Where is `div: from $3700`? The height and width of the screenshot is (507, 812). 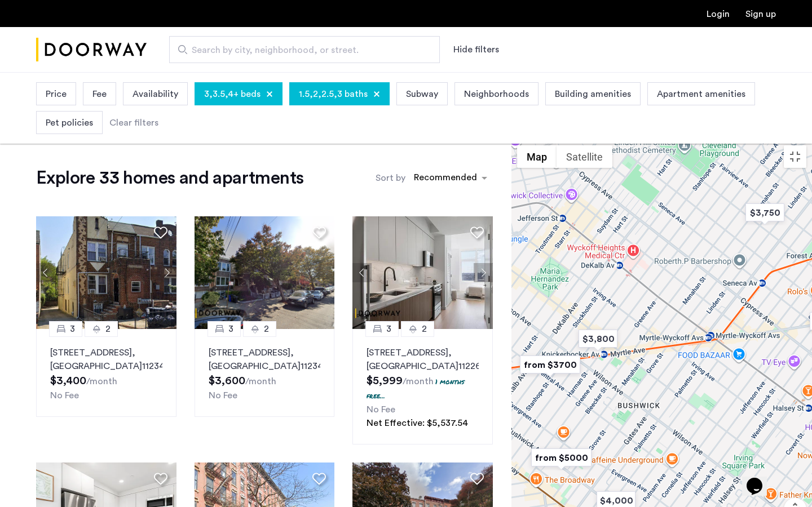 div: from $3700 is located at coordinates (550, 364).